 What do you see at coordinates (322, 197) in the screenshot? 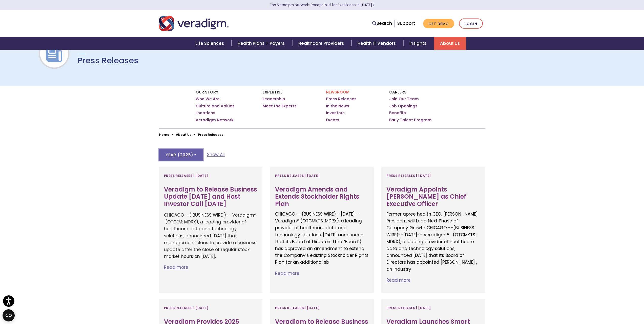
I see `h3: Veradigm Amends and Extends Stockholder Rights Plan` at bounding box center [322, 197].